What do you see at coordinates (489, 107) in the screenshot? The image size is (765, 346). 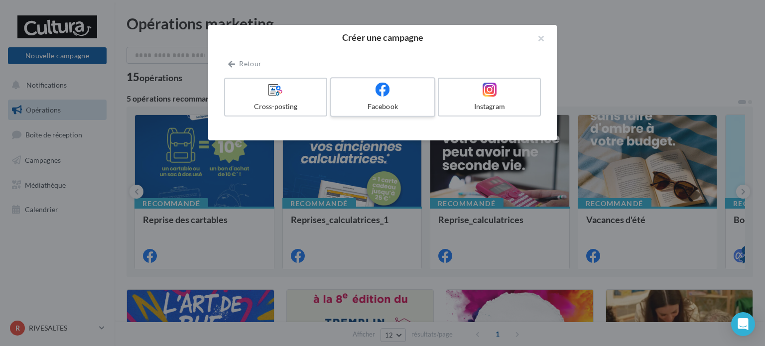 I see `div: Instagram` at bounding box center [489, 107].